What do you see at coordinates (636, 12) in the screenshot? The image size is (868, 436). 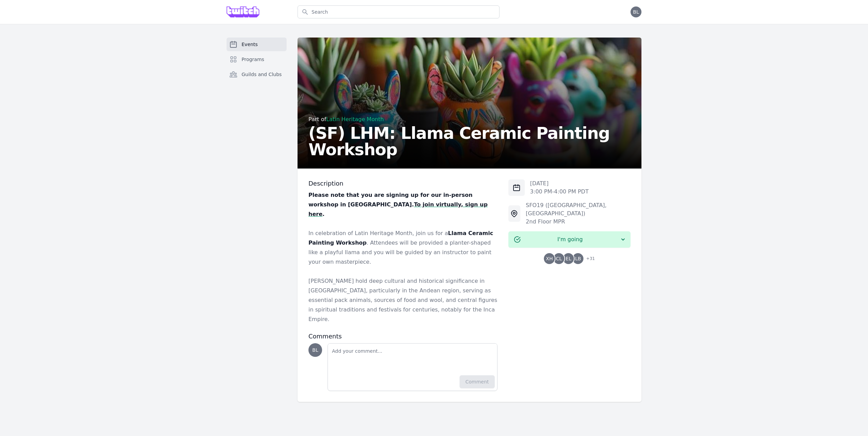 I see `button: BL` at bounding box center [636, 12].